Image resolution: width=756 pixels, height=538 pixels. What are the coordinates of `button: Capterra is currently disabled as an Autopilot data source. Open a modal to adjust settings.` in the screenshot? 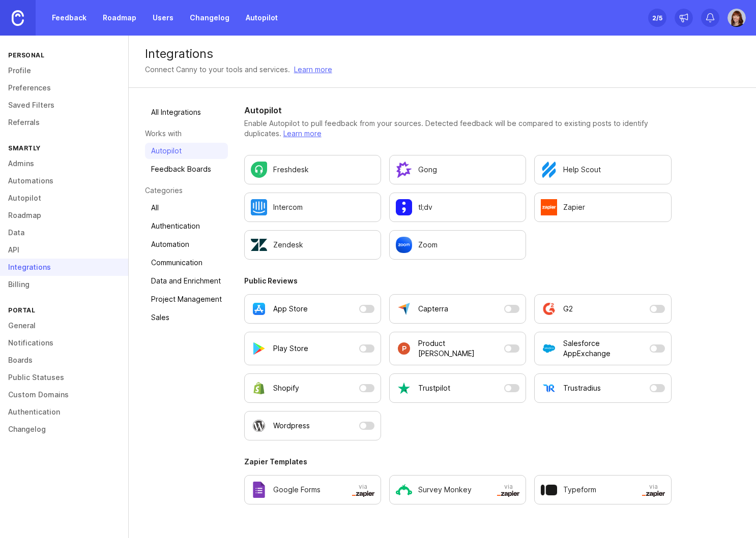 It's located at (457, 309).